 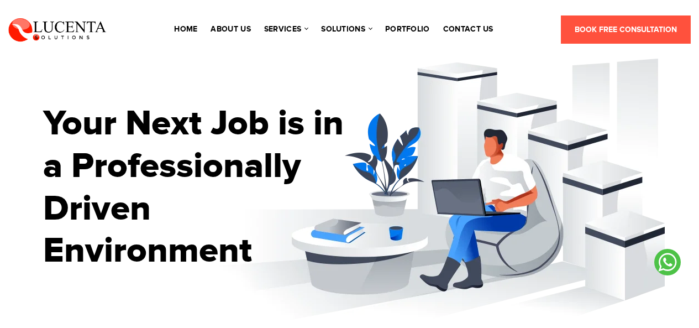 I want to click on a: About Us, so click(x=230, y=29).